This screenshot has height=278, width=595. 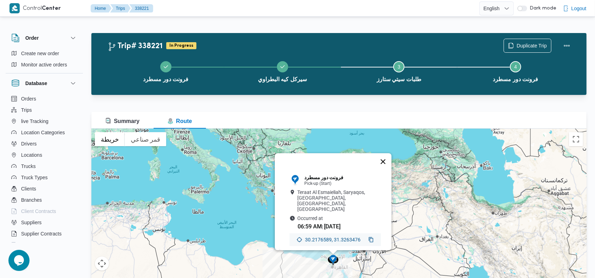 What do you see at coordinates (576, 139) in the screenshot?
I see `button: تبديل إلى العرض ملء الشاشة` at bounding box center [576, 139].